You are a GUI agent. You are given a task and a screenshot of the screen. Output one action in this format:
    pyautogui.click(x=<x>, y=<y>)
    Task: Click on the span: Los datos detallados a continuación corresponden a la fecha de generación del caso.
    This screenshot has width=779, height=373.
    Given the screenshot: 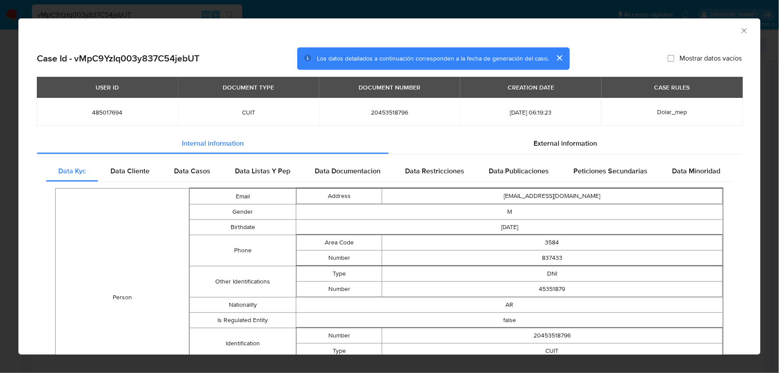 What is the action you would take?
    pyautogui.click(x=433, y=58)
    